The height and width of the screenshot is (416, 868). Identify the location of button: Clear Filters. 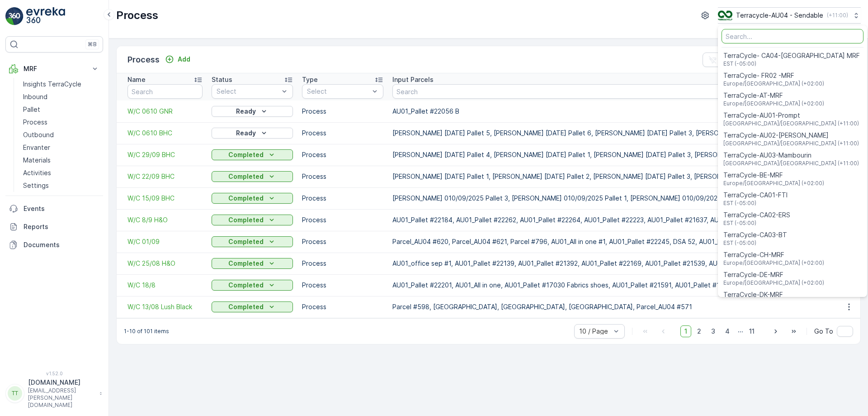
(733, 60).